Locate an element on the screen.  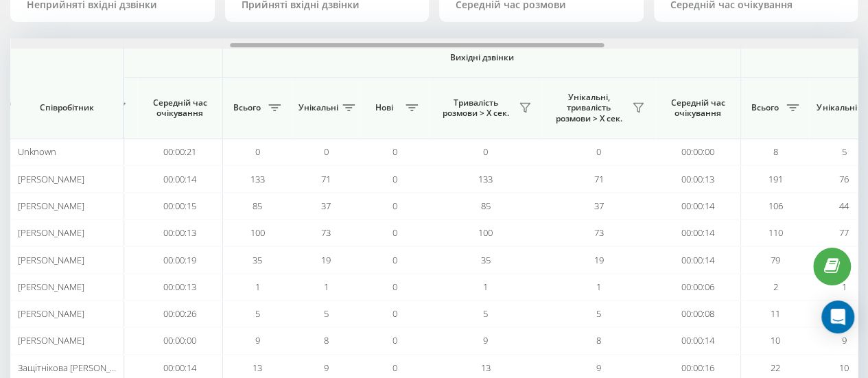
span: 2 is located at coordinates (776, 287).